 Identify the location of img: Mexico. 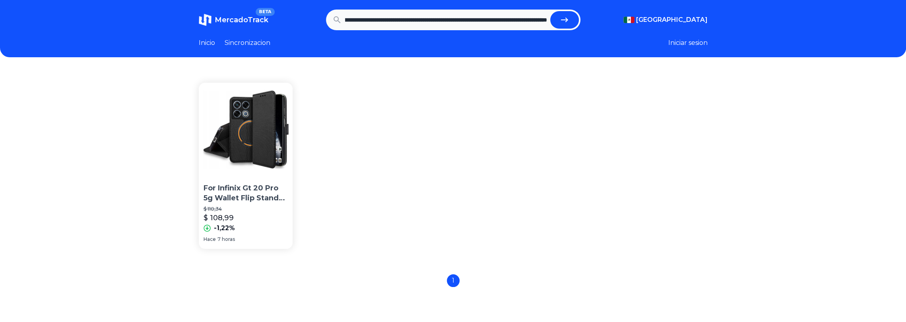
(629, 20).